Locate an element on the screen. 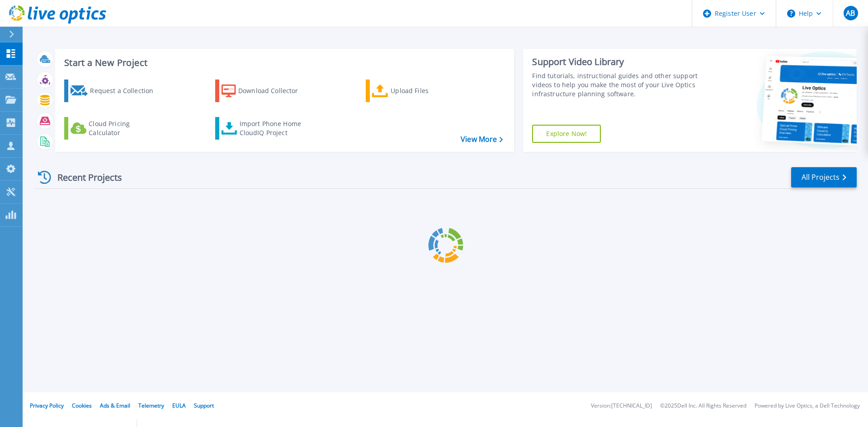 The height and width of the screenshot is (427, 868). a: Download Collector is located at coordinates (265, 91).